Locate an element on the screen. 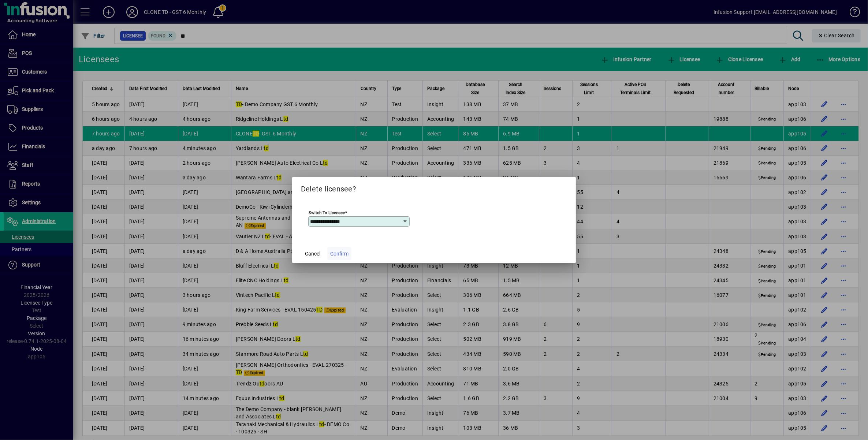  h2: Delete licensee? is located at coordinates (434, 187).